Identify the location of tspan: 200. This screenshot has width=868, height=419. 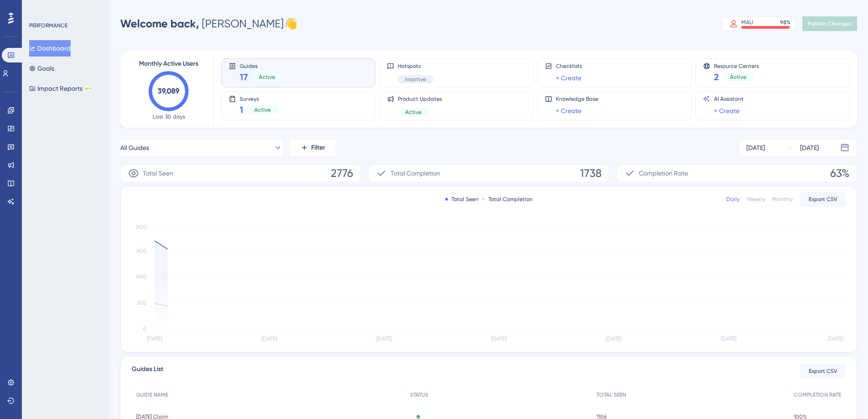
(141, 302).